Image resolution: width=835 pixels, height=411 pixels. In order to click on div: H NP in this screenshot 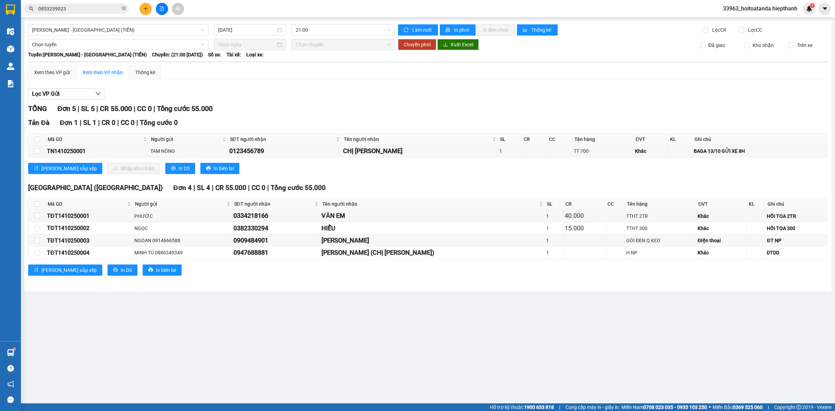, I will do `click(661, 253)`.